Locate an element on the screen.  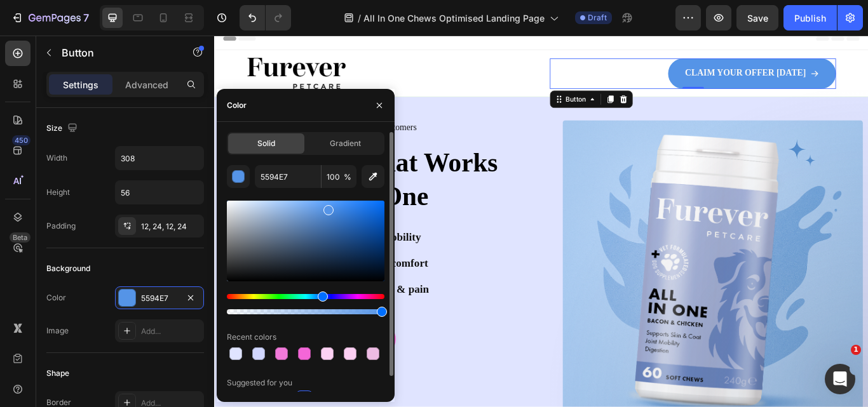
div: Publish is located at coordinates (810, 18).